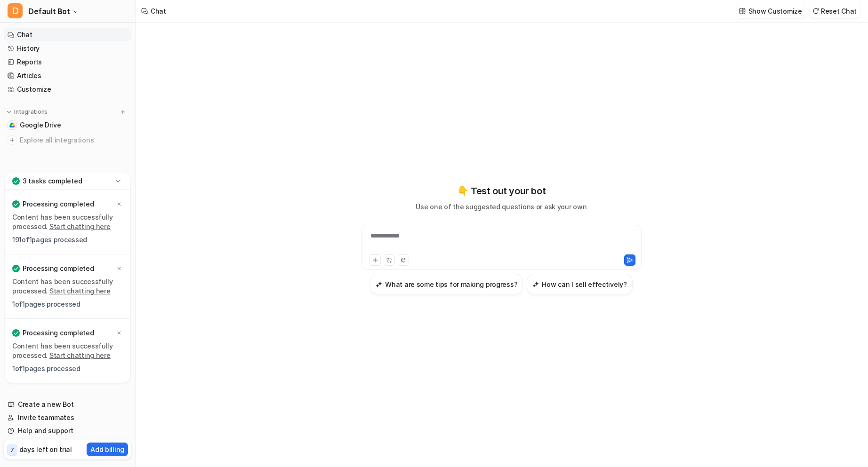  Describe the element at coordinates (584, 284) in the screenshot. I see `h3: How can I sell effectively?` at that location.